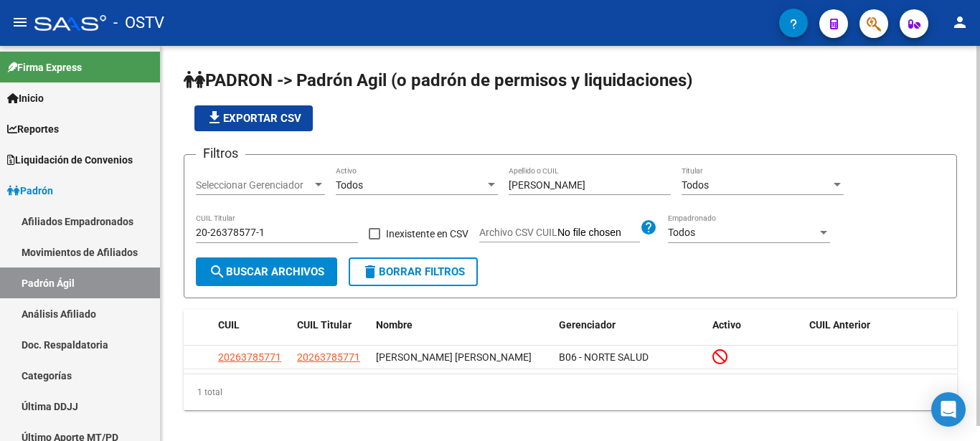  I want to click on datatable-header-cell: Gerenciador, so click(630, 325).